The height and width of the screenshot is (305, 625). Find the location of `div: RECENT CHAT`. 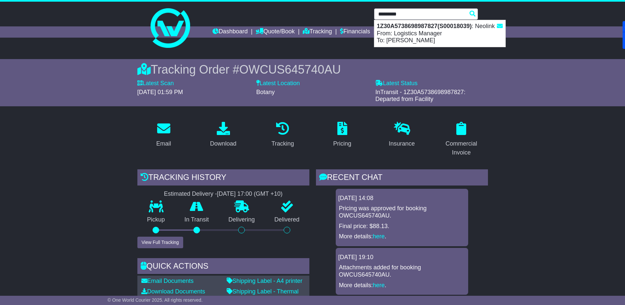

div: RECENT CHAT is located at coordinates (402, 178).